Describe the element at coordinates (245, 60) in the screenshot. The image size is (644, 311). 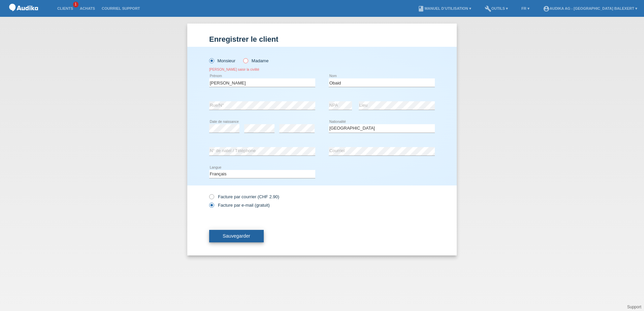
I see `input: Madame` at that location.